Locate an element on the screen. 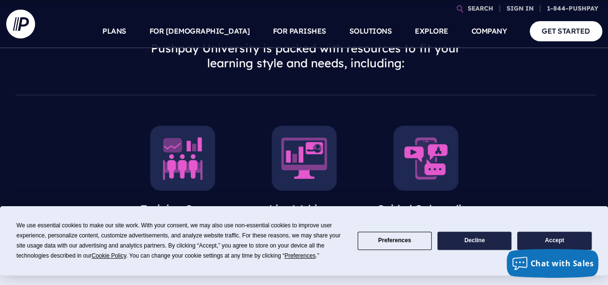 This screenshot has height=285, width=608. span: Training Courses is located at coordinates (182, 209).